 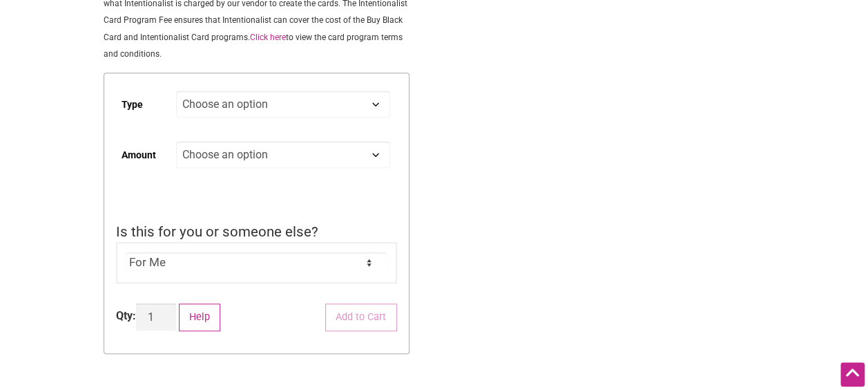 I want to click on div: Scroll Back to Top, so click(x=852, y=374).